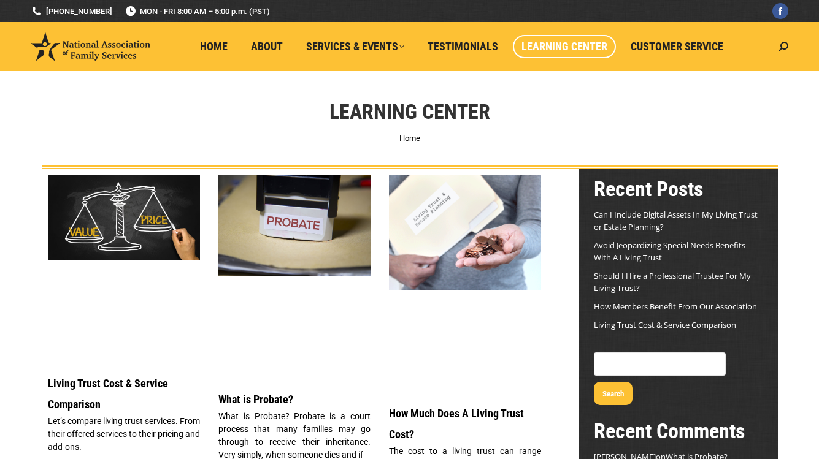 The width and height of the screenshot is (819, 459). I want to click on a: How Members Benefit From Our Association, so click(675, 307).